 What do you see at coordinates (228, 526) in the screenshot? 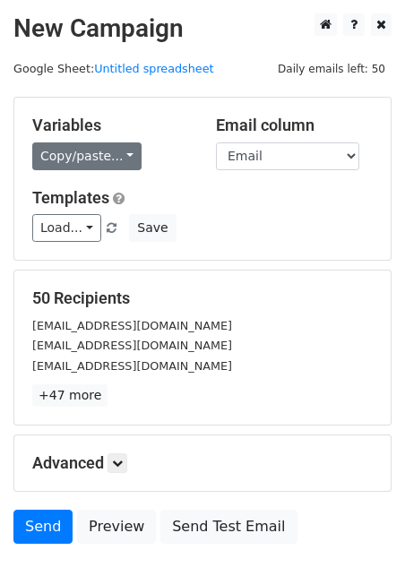
I see `a: Send Test Email` at bounding box center [228, 526].